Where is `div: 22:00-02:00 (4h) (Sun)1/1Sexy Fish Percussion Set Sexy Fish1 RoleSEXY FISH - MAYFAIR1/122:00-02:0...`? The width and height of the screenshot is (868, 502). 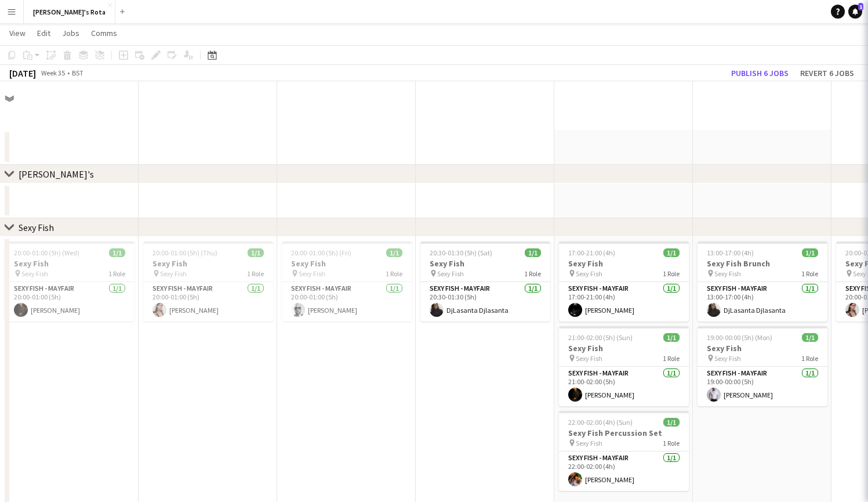
div: 22:00-02:00 (4h) (Sun)1/1Sexy Fish Percussion Set Sexy Fish1 RoleSEXY FISH - MAYFAIR1/122:00-02:0... is located at coordinates (624, 451).